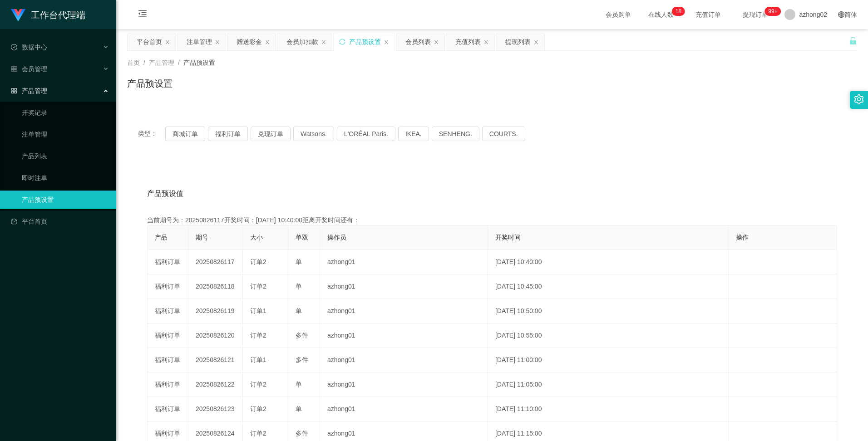  What do you see at coordinates (199, 63) in the screenshot?
I see `span: 产品预设置` at bounding box center [199, 63].